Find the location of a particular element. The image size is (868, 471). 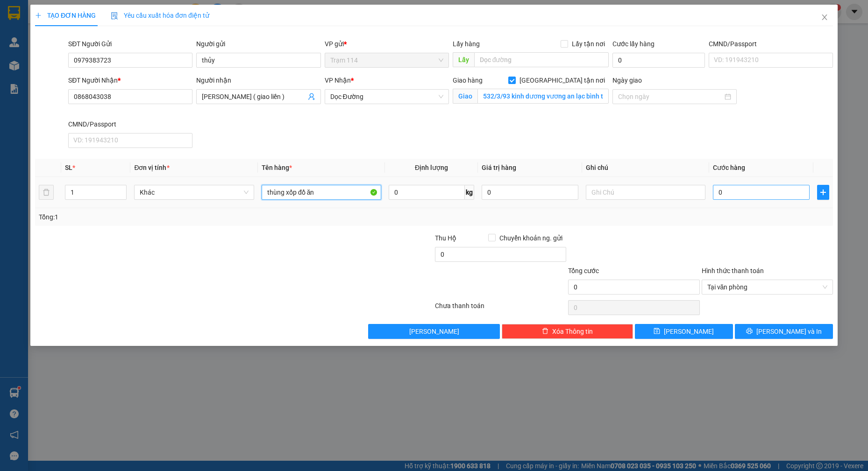

span: Xóa Thông tin is located at coordinates (572, 331).